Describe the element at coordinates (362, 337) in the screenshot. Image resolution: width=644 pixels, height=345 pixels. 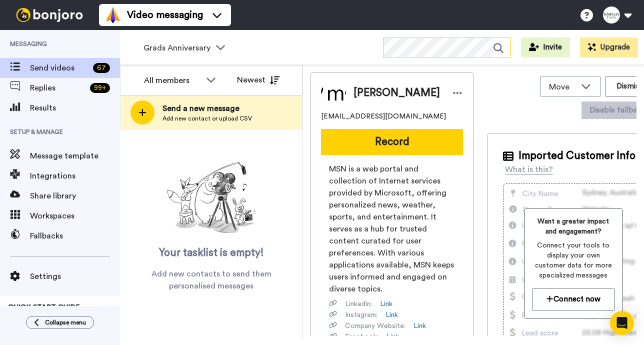
I see `span: Facebook :` at that location.